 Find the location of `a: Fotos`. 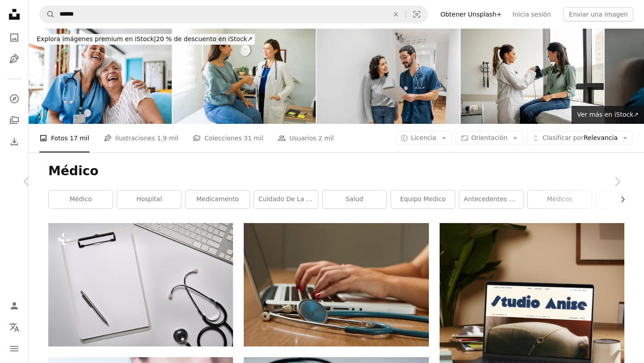

a: Fotos is located at coordinates (14, 37).